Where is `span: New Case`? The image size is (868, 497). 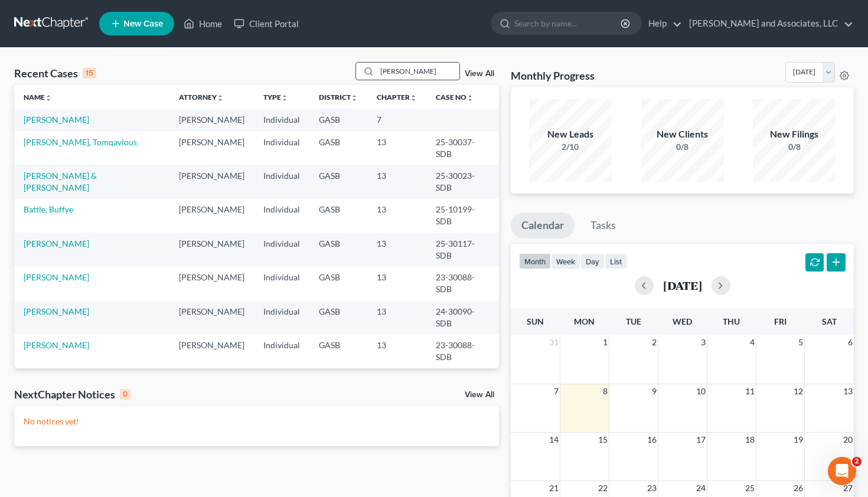
span: New Case is located at coordinates (143, 24).